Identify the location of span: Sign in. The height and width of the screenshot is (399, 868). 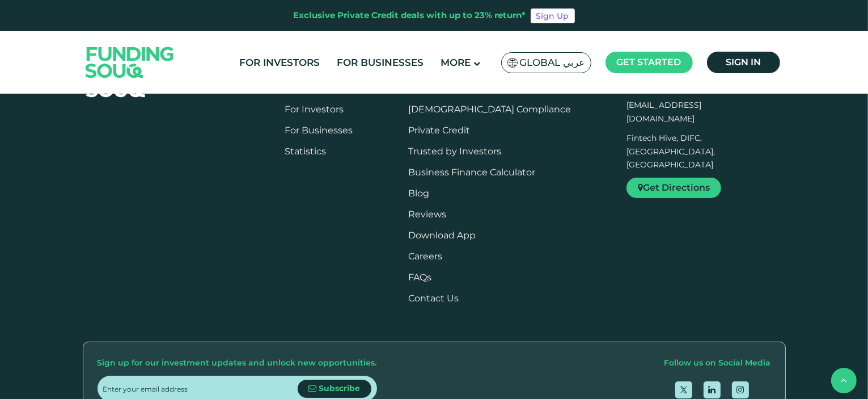
(743, 62).